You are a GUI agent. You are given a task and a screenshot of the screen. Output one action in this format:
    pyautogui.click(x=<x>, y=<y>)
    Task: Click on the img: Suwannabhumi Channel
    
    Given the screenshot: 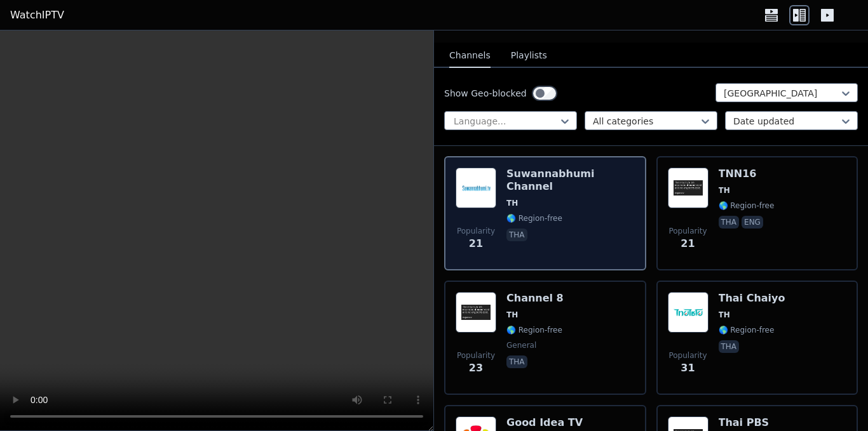 What is the action you would take?
    pyautogui.click(x=476, y=188)
    